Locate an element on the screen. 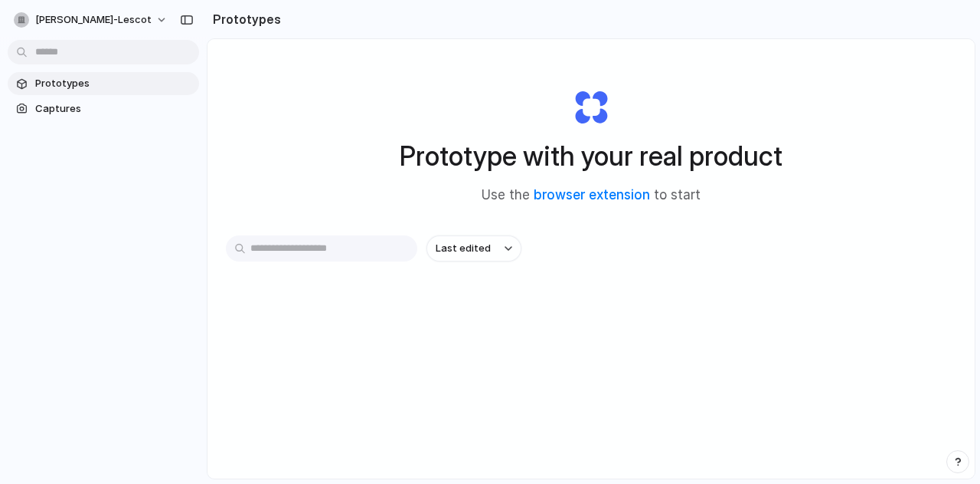 The width and height of the screenshot is (980, 484). span: Last edited is located at coordinates (464, 248).